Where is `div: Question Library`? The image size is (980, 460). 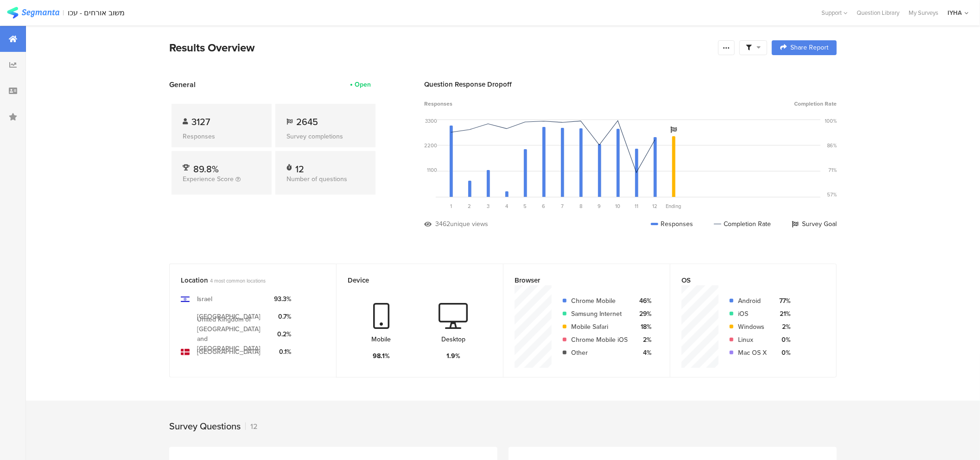 div: Question Library is located at coordinates (878, 12).